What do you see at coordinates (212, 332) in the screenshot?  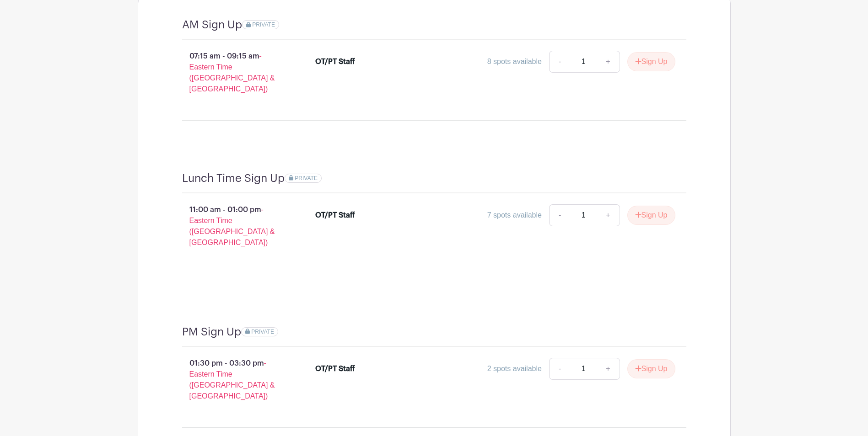 I see `h4: PM Sign Up` at bounding box center [212, 332].